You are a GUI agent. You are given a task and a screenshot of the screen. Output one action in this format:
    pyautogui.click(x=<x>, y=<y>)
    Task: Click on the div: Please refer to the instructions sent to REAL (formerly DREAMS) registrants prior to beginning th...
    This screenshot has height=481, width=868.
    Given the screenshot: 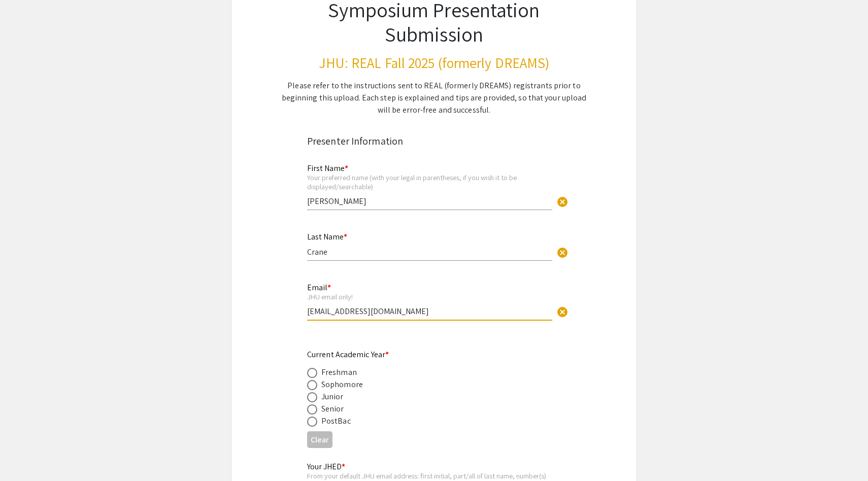 What is the action you would take?
    pyautogui.click(x=434, y=98)
    